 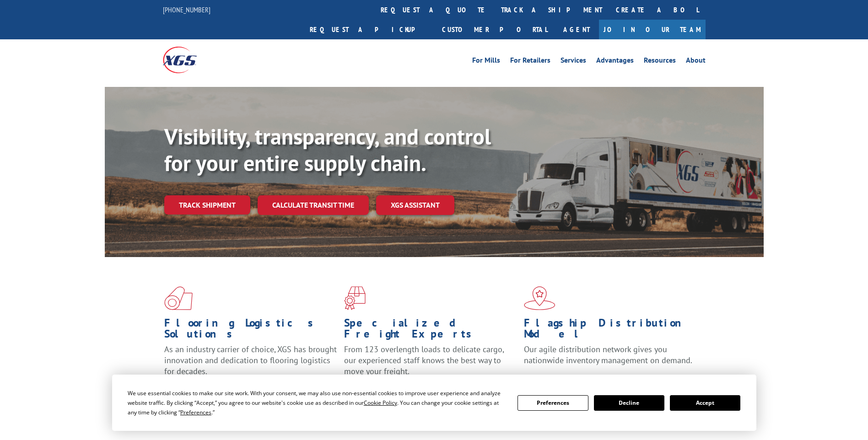 What do you see at coordinates (317, 402) in the screenshot?
I see `div: We use essential cookies to make our site work. With your consent, we may also use non-essential ...` at bounding box center [317, 402].